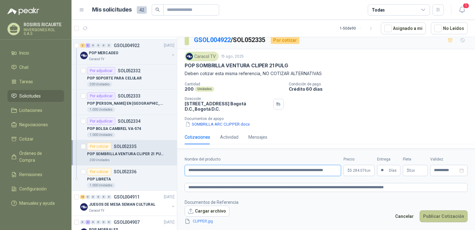 This screenshot has width=475, height=230. What do you see at coordinates (99, 179) in the screenshot?
I see `p: POP LIBRETA` at bounding box center [99, 179].